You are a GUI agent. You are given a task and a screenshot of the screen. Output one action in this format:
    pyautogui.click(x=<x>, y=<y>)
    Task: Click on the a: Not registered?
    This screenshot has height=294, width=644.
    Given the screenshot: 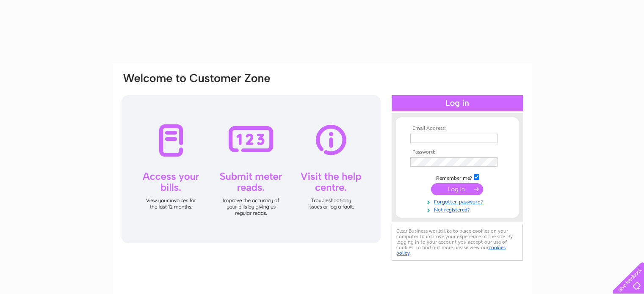 What is the action you would take?
    pyautogui.click(x=458, y=209)
    